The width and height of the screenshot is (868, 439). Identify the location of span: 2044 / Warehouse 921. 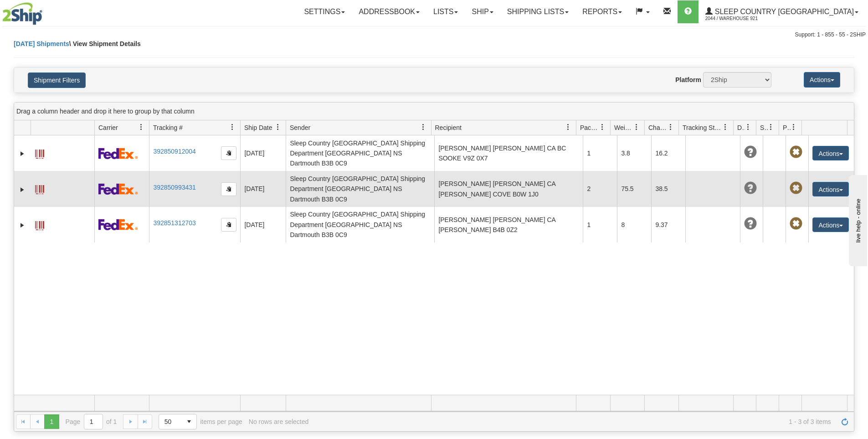
(740, 19).